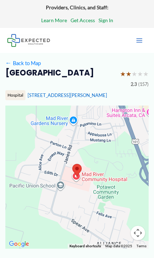  Describe the element at coordinates (83, 20) in the screenshot. I see `a: Get Access` at that location.